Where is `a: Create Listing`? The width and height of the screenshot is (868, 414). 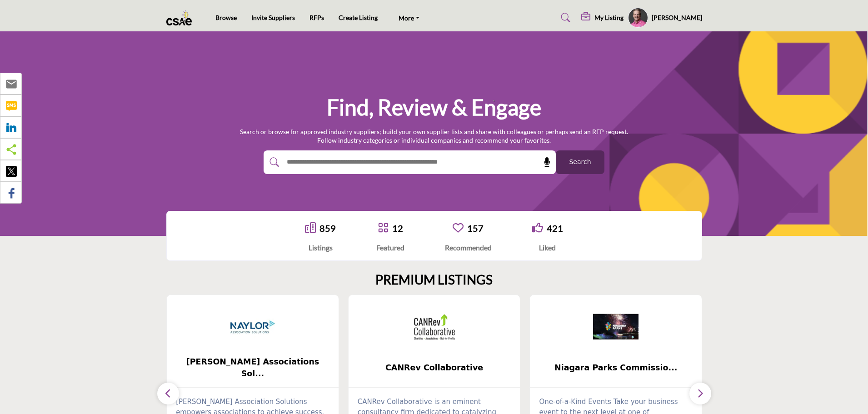 a: Create Listing is located at coordinates (358, 17).